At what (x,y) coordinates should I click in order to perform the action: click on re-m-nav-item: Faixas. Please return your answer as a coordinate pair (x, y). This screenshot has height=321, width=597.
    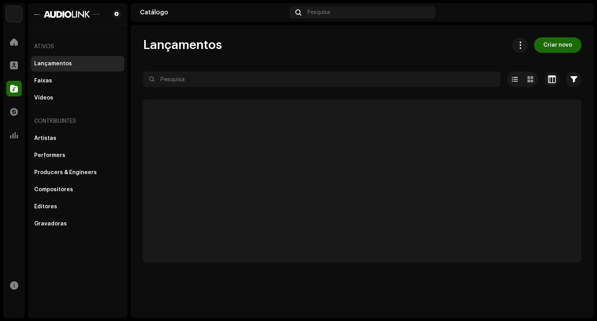
    Looking at the image, I should click on (78, 81).